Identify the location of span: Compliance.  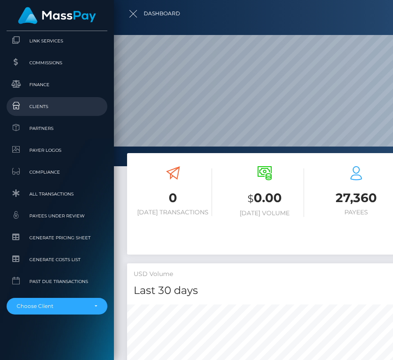
(57, 172).